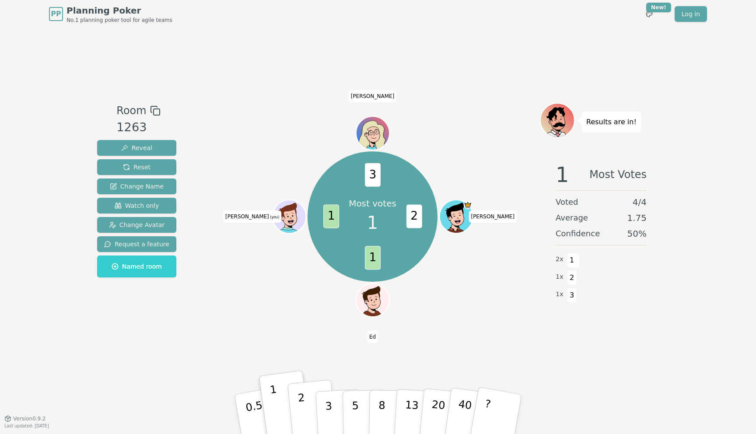  What do you see at coordinates (289, 217) in the screenshot?
I see `button: Click to change your avatar` at bounding box center [289, 217].